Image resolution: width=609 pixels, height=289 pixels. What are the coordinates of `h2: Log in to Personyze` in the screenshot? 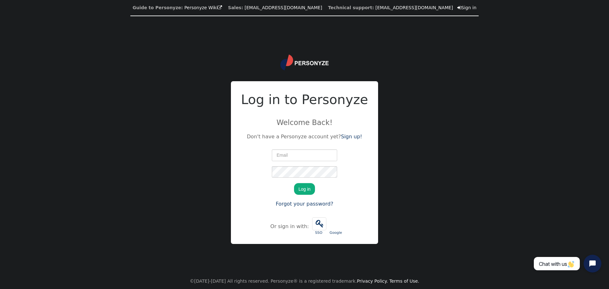 It's located at (305, 100).